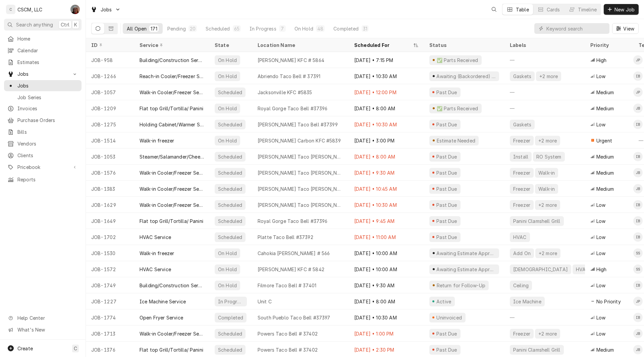 The width and height of the screenshot is (644, 357). Describe the element at coordinates (25, 348) in the screenshot. I see `span: Create` at that location.